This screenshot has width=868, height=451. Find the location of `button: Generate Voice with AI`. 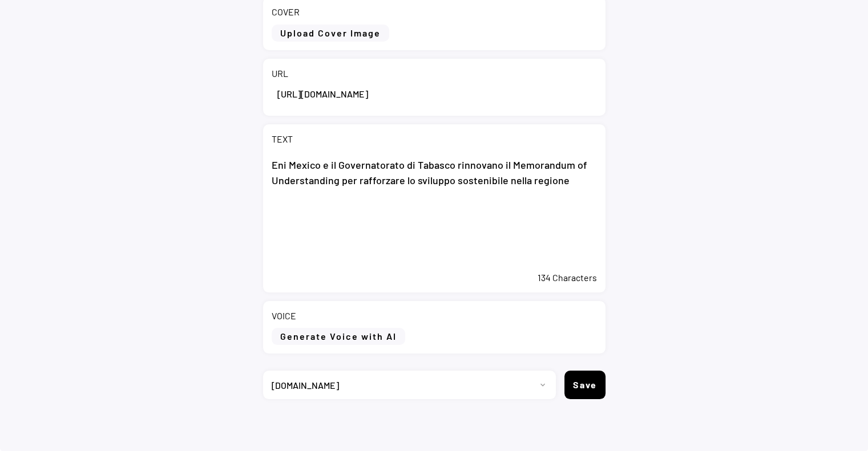

button: Generate Voice with AI is located at coordinates (338, 337).